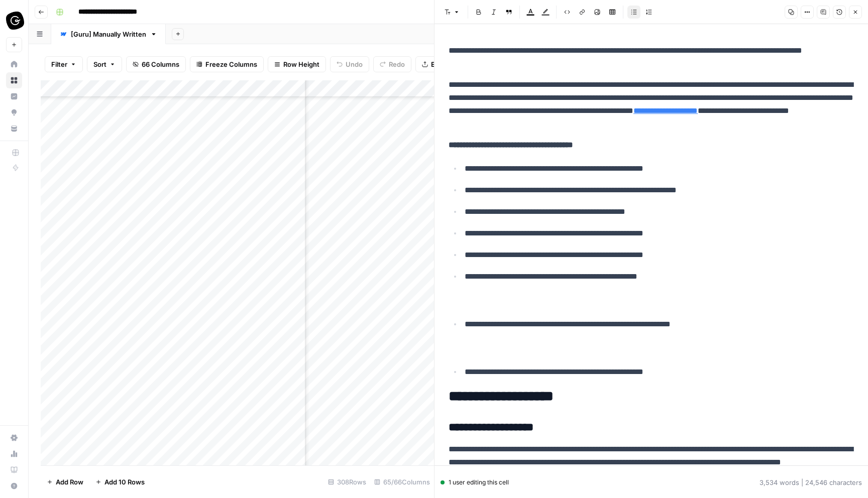 This screenshot has height=498, width=868. What do you see at coordinates (70, 482) in the screenshot?
I see `span: Add Row` at bounding box center [70, 482].